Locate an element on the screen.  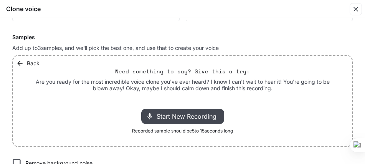
p: Add up to 3 samples, and we'll pick the best one, and use that to create your voice is located at coordinates (182, 48).